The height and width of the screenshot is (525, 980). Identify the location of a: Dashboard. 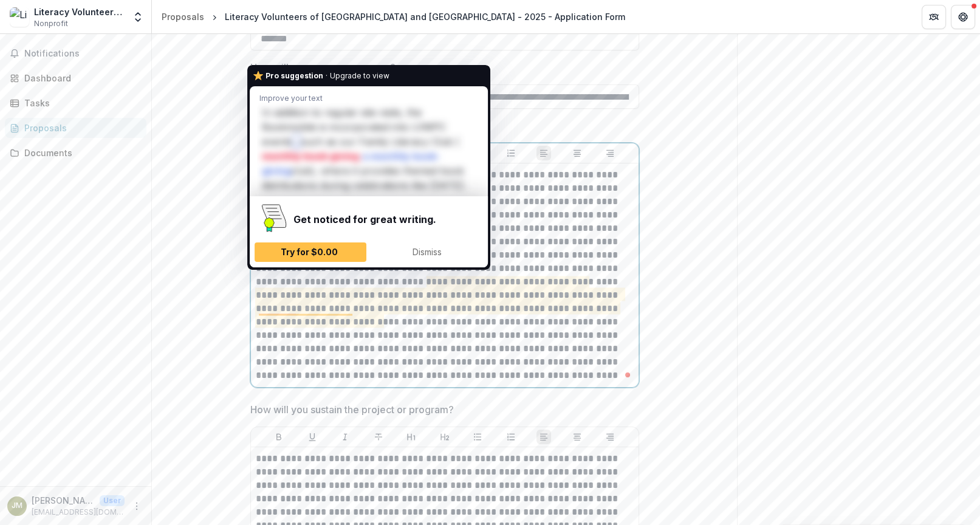
(75, 78).